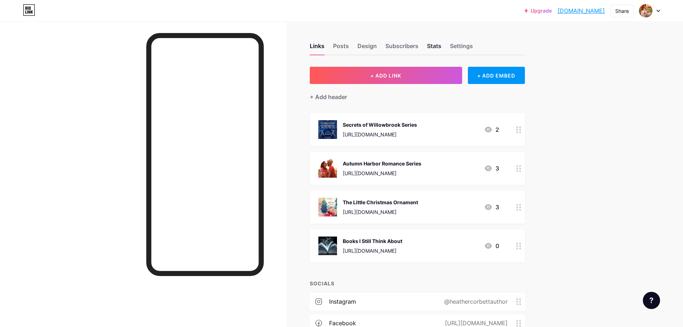  I want to click on div: Posts, so click(341, 48).